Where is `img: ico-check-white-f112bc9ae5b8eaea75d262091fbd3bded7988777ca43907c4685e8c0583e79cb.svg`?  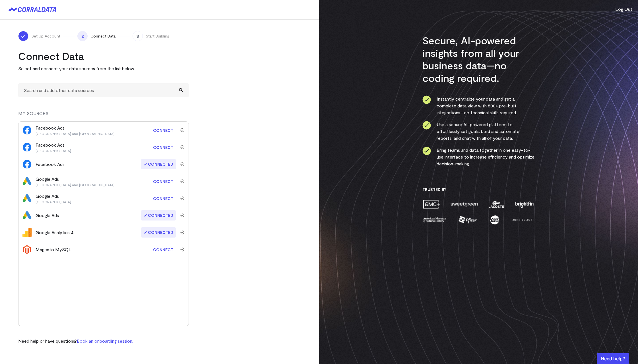
img: ico-check-white-f112bc9ae5b8eaea75d262091fbd3bded7988777ca43907c4685e8c0583e79cb.svg is located at coordinates (24, 36).